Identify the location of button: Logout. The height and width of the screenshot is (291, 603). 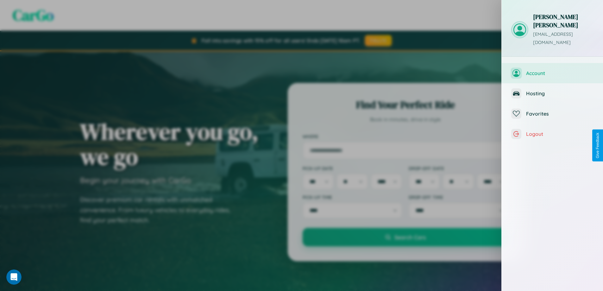
(552, 134).